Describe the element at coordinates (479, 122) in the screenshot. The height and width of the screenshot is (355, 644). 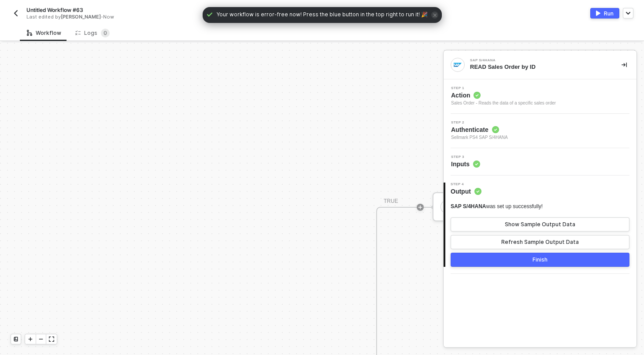
I see `span: Step 2` at that location.